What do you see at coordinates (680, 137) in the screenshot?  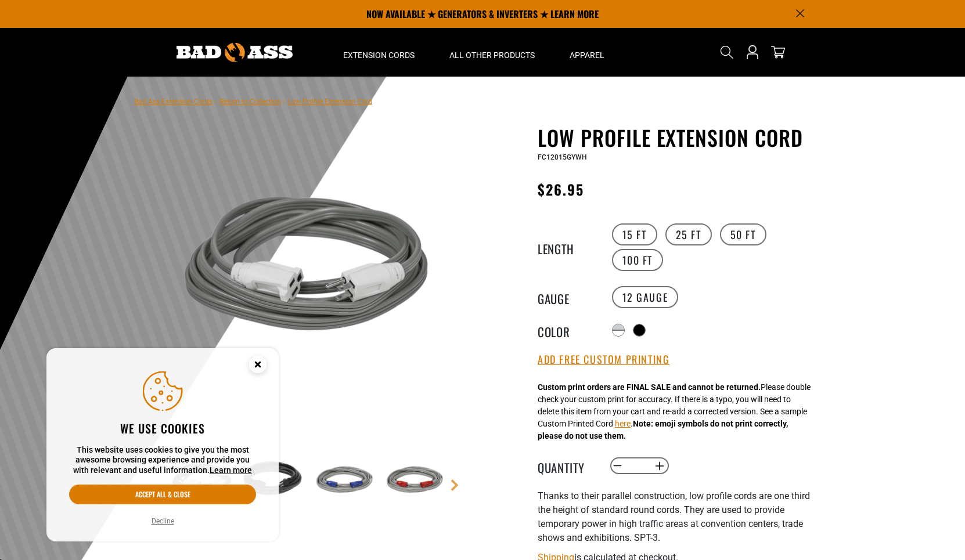 I see `h1: Low Profile Extension Cord` at bounding box center [680, 137].